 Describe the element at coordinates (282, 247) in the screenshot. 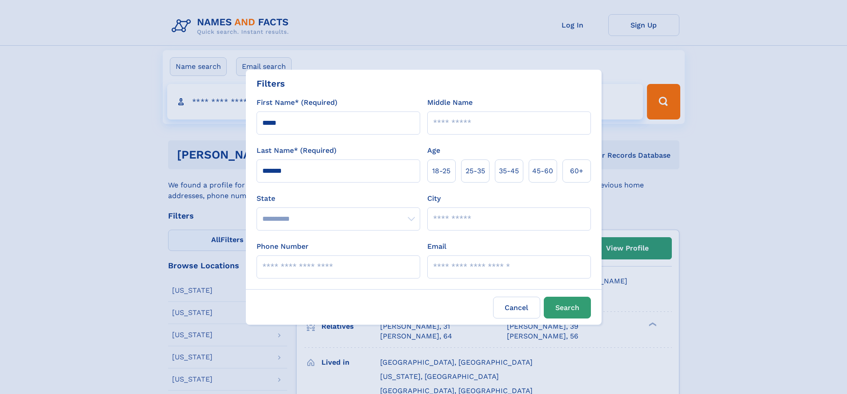

I see `label: Phone Number` at that location.